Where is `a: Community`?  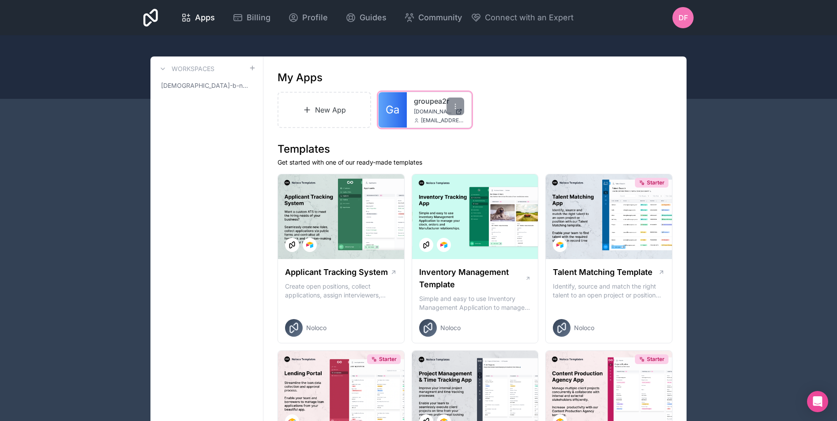
a: Community is located at coordinates (433, 18).